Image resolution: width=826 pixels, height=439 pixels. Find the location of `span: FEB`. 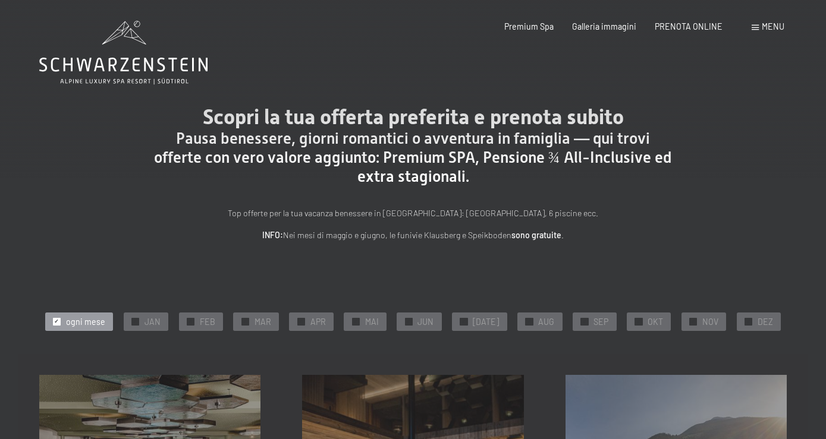

span: FEB is located at coordinates (207, 322).